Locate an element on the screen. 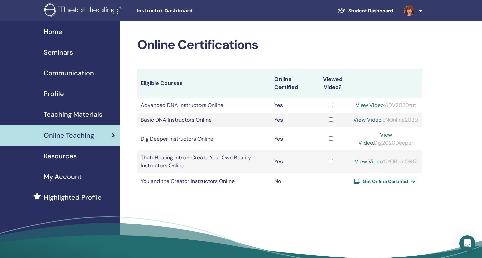 This screenshot has height=258, width=482. td: No is located at coordinates (291, 182).